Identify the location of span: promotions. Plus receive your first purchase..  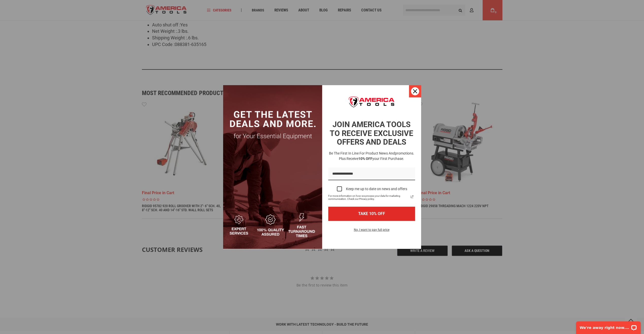
(376, 156).